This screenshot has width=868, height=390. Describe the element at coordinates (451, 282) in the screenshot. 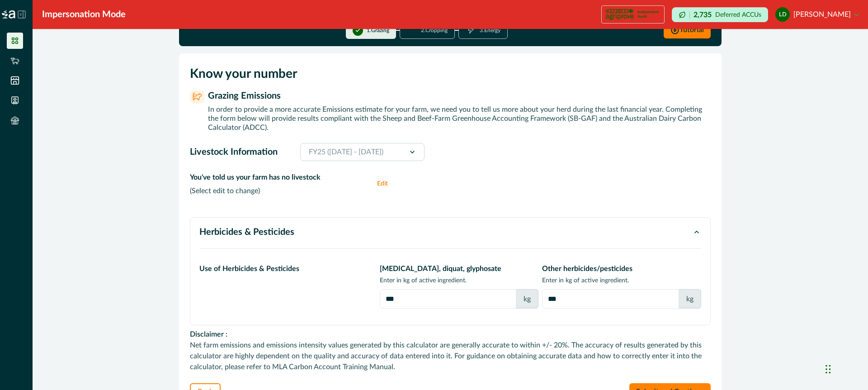

I see `div: Herbicides & Pesticides` at that location.